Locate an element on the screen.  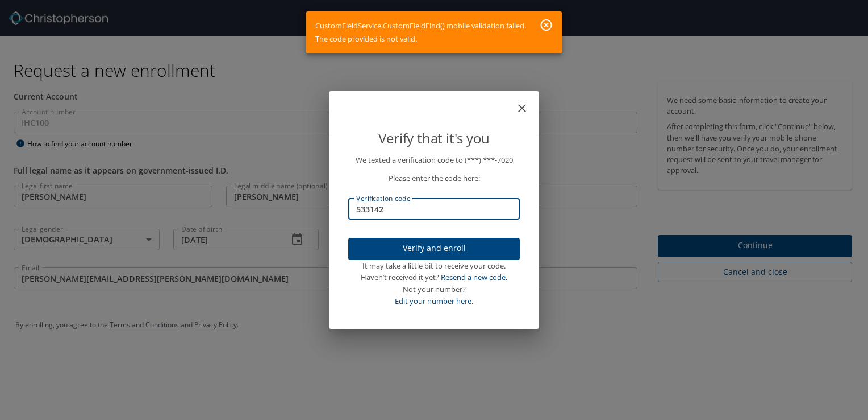
a: Edit your number here. is located at coordinates (434, 301).